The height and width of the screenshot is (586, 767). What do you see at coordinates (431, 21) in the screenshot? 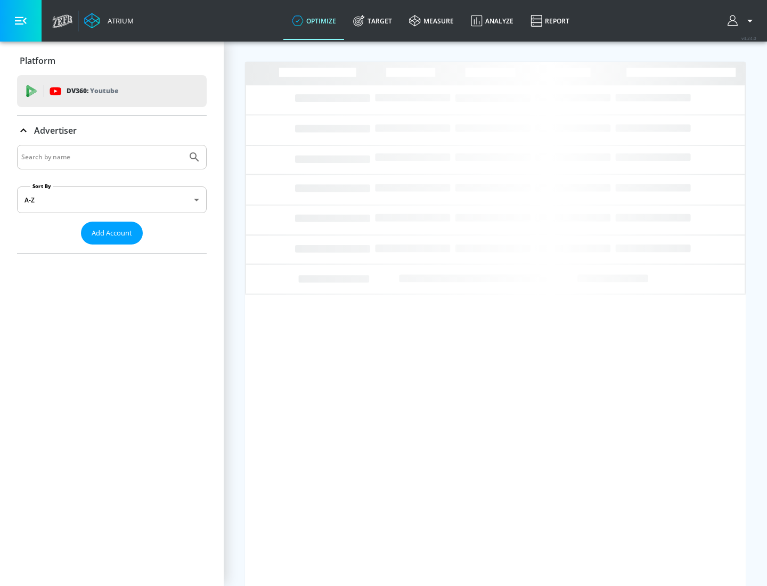
I see `a: measure` at bounding box center [431, 21].